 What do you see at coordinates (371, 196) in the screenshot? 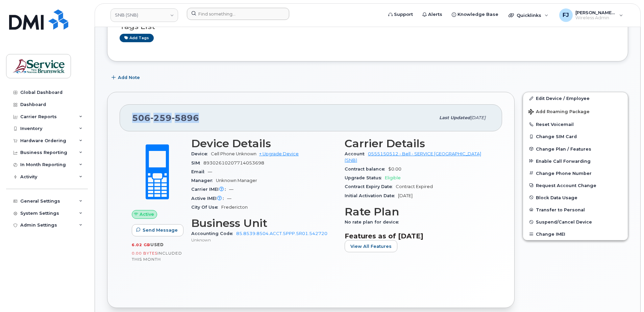
I see `span: Initial Activation Date` at bounding box center [371, 196].